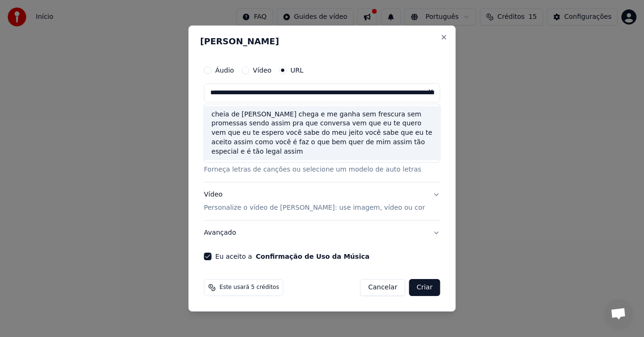 This screenshot has height=337, width=644. I want to click on label: URL, so click(297, 70).